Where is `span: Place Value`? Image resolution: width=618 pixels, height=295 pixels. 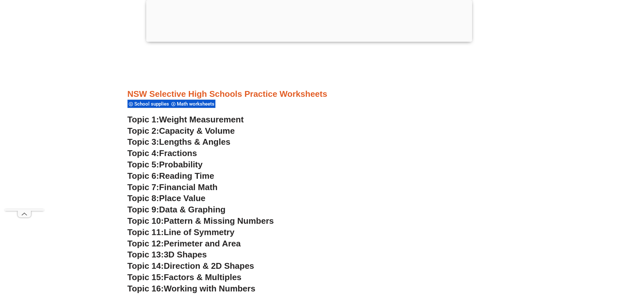 span: Place Value is located at coordinates (182, 198).